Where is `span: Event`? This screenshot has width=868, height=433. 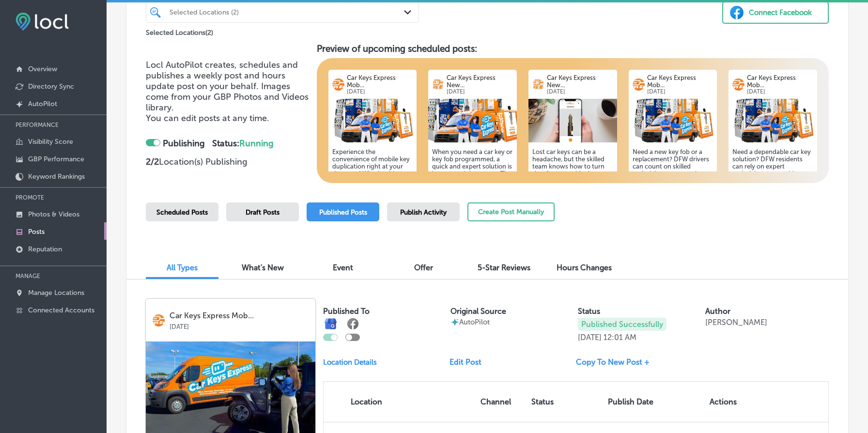 span: Event is located at coordinates (343, 267).